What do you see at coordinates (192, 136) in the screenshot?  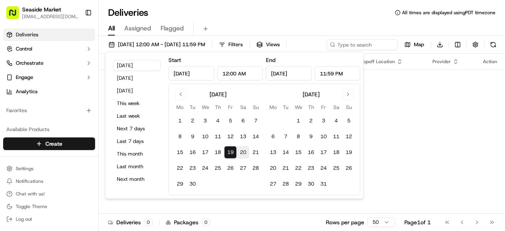 I see `button: 9` at bounding box center [192, 136].